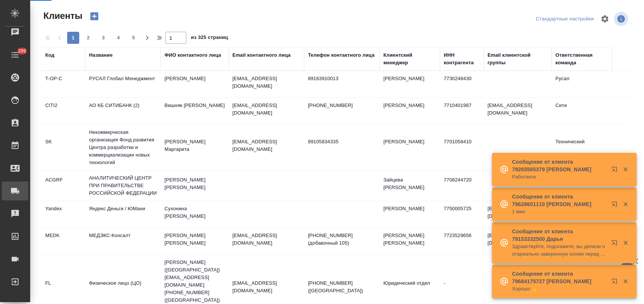 Image resolution: width=644 pixels, height=304 pixels. Describe the element at coordinates (582, 111) in the screenshot. I see `td: Сити` at that location.